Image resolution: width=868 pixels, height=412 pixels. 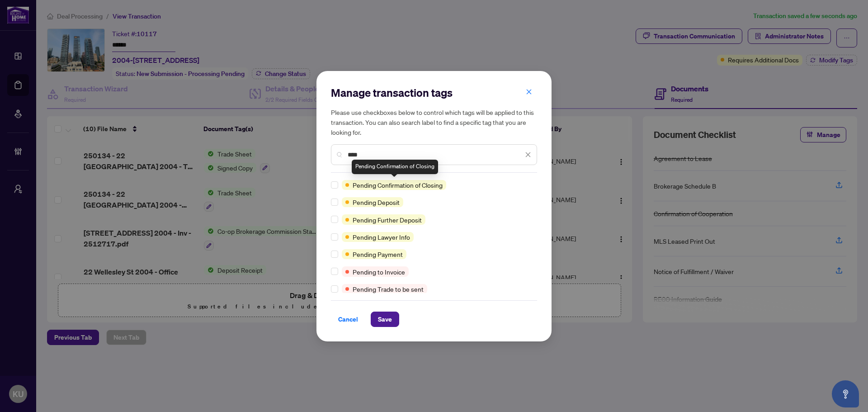 I want to click on span: Cancel, so click(x=348, y=319).